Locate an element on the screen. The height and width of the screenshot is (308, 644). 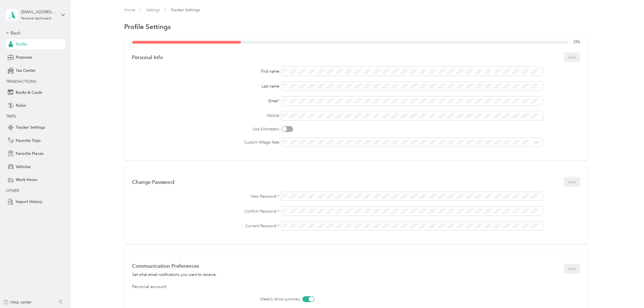
div: First name is located at coordinates (206, 71).